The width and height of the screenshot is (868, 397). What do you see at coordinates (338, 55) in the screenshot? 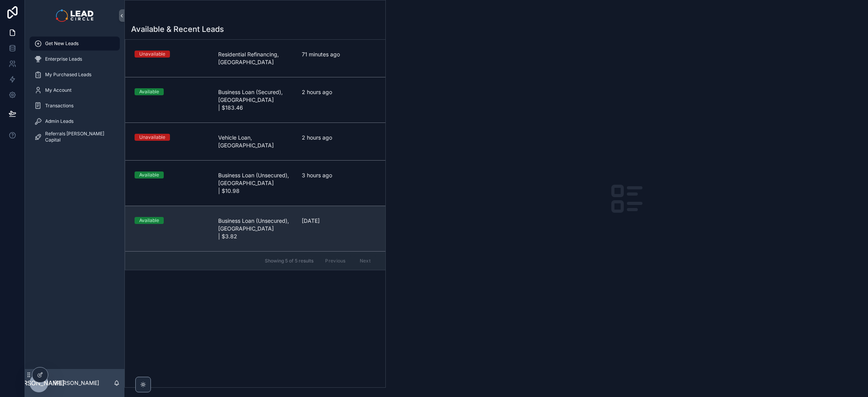
I see `span: 71 minutes ago` at bounding box center [338, 55].